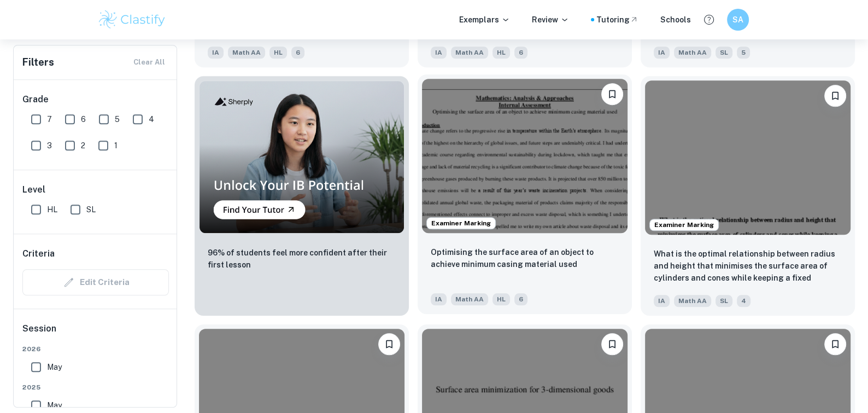 The image size is (868, 413). What do you see at coordinates (302, 157) in the screenshot?
I see `img: Thumbnail` at bounding box center [302, 157].